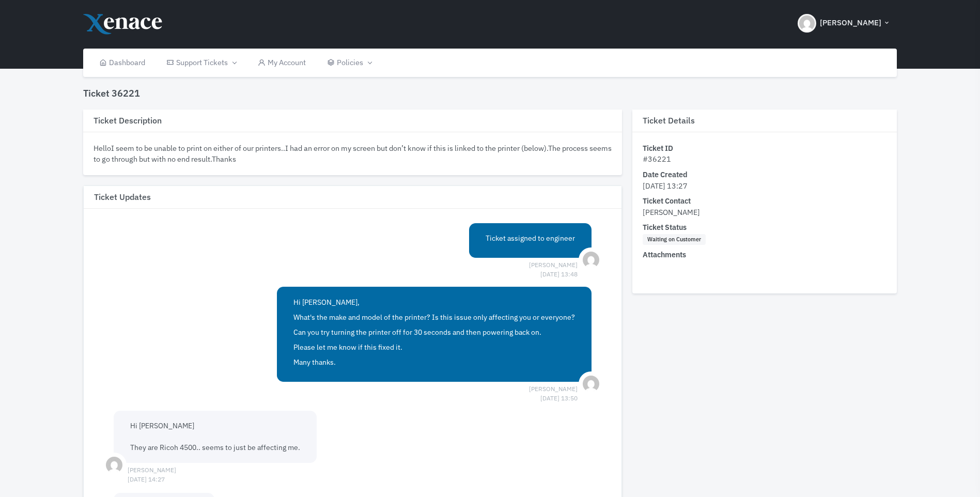  Describe the element at coordinates (765, 175) in the screenshot. I see `dt: Date Created` at that location.